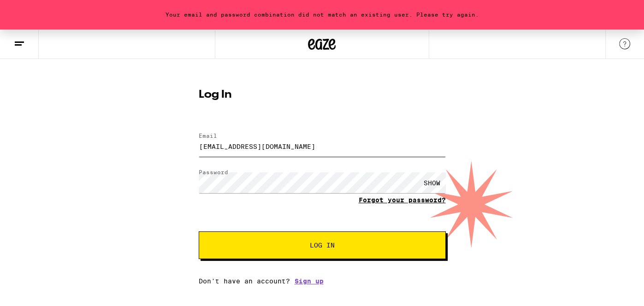  I want to click on button: Log In, so click(322, 245).